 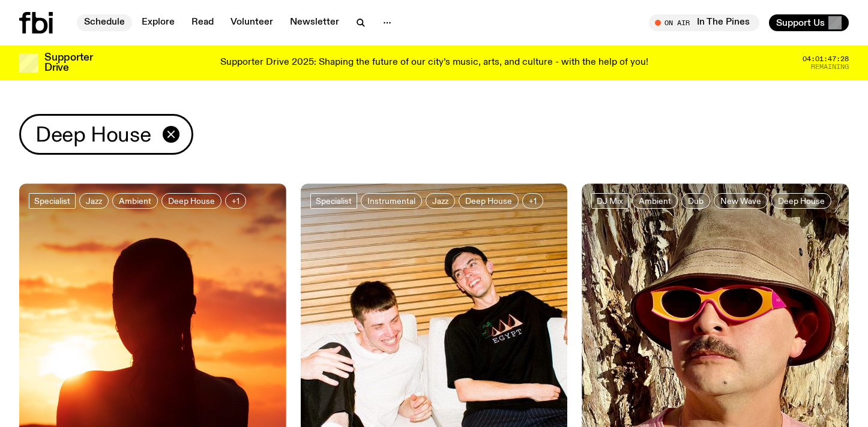 I want to click on span: DJ Mix, so click(x=610, y=200).